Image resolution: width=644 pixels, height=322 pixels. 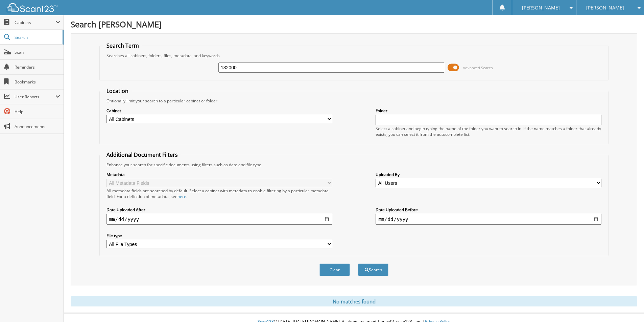 I want to click on a: here, so click(x=182, y=196).